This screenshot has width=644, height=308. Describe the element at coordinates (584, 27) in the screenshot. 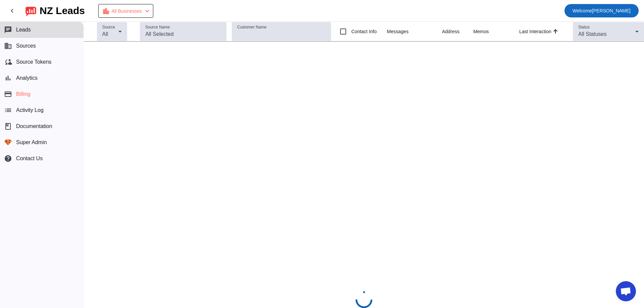

I see `mat-label: Status` at that location.